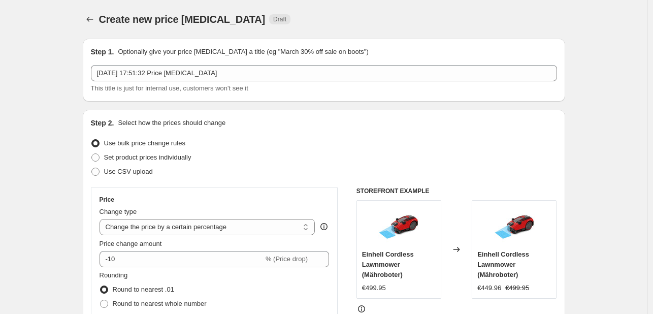  What do you see at coordinates (324, 227) in the screenshot?
I see `div: help` at bounding box center [324, 227].